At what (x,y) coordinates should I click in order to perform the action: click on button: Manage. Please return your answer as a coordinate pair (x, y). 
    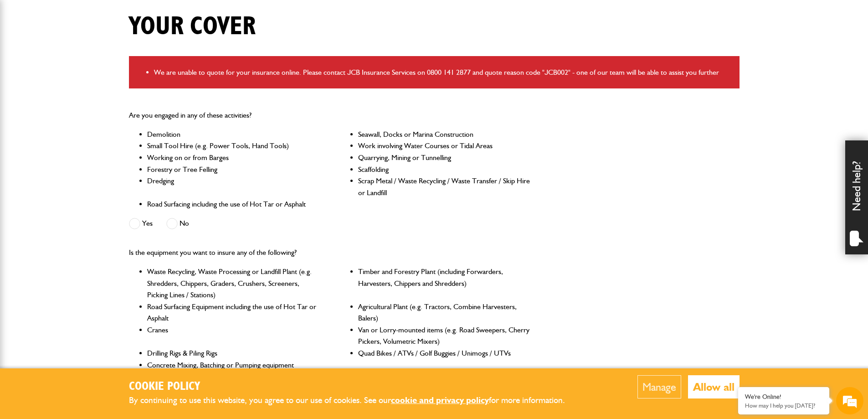
    Looking at the image, I should click on (659, 387).